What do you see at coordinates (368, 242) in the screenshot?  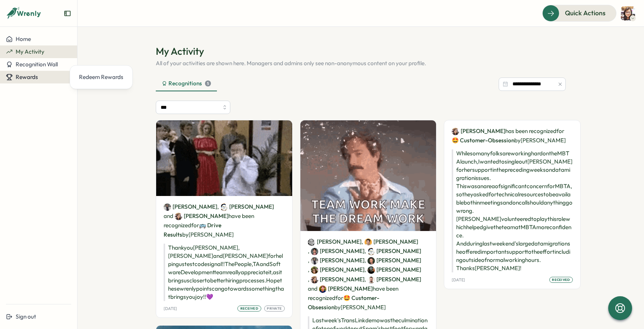 I see `img: Felix Grund` at bounding box center [368, 242].